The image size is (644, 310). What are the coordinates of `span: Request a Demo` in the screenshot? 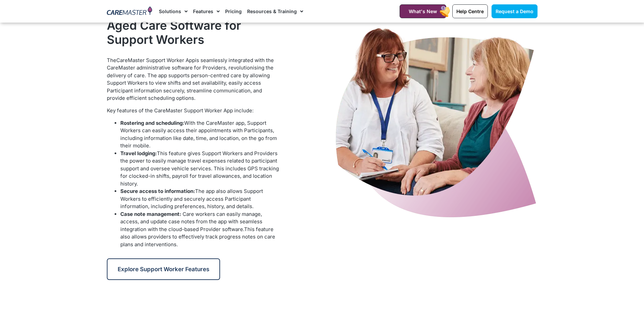 It's located at (515, 11).